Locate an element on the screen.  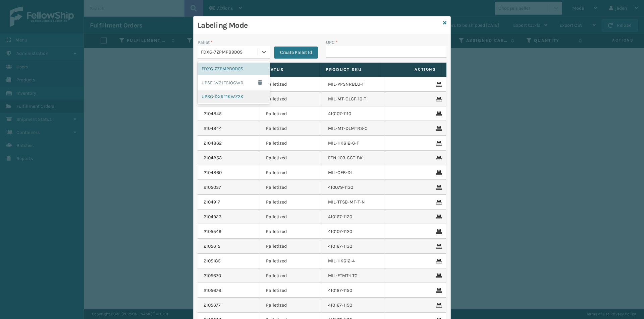
td: MIL-HK612-6-F is located at coordinates (353, 144).